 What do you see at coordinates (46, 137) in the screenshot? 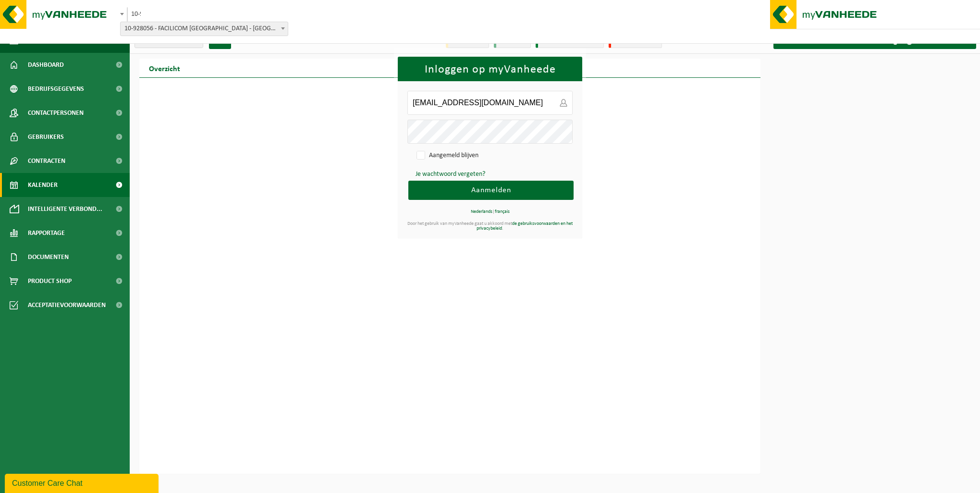
I see `span: Gebruikers` at bounding box center [46, 137].